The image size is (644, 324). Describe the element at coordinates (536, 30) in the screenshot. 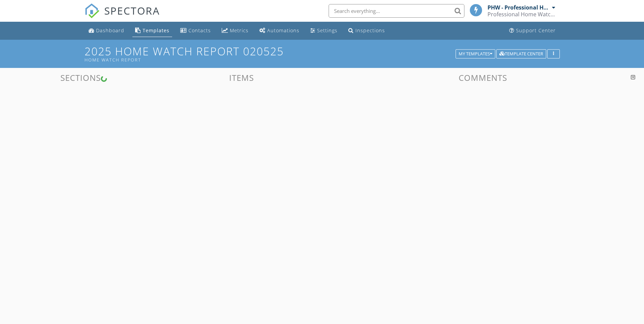

I see `div: Support Center` at that location.